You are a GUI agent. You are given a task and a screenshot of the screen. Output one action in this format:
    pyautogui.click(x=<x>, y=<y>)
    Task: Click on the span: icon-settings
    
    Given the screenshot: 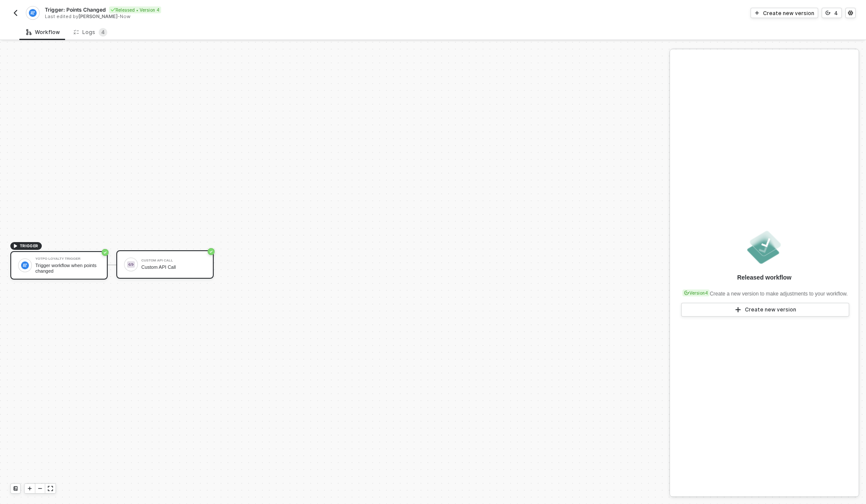 What is the action you would take?
    pyautogui.click(x=851, y=13)
    